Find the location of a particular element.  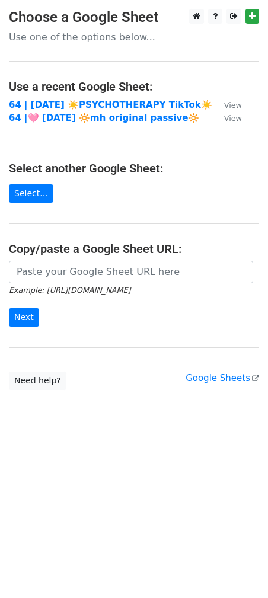

input: Paste your Google Sheet URL here is located at coordinates (131, 272).